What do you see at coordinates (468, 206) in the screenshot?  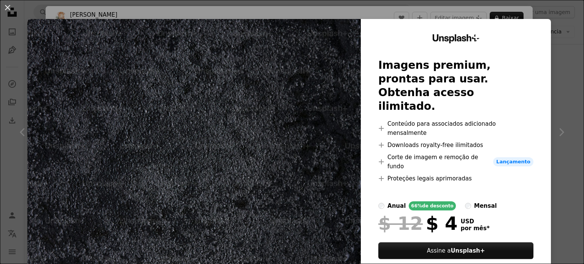 I see `input: mensal` at bounding box center [468, 206].